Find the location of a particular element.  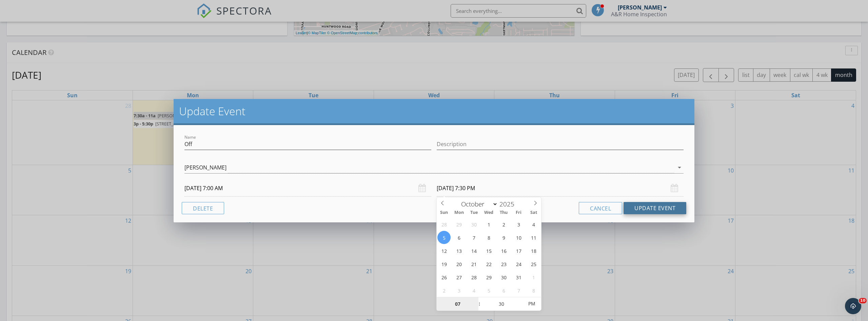

span: October 17, 2025 is located at coordinates (519, 251).